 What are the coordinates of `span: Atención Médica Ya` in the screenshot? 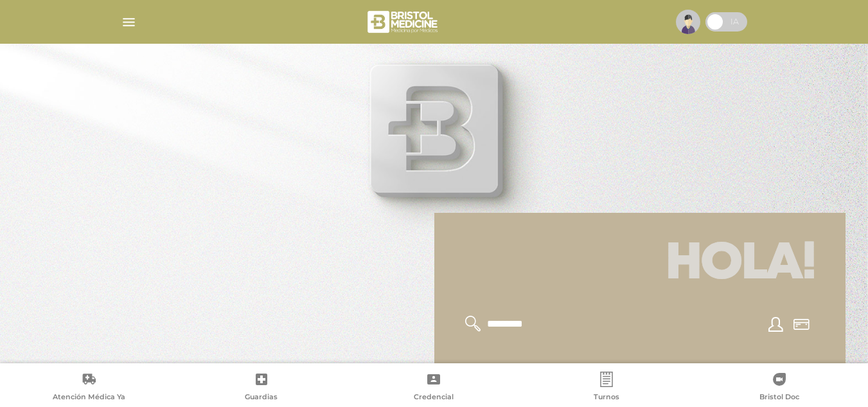 It's located at (89, 398).